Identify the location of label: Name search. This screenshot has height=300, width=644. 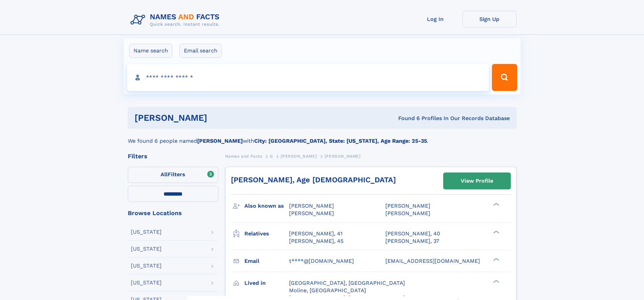
(151, 51).